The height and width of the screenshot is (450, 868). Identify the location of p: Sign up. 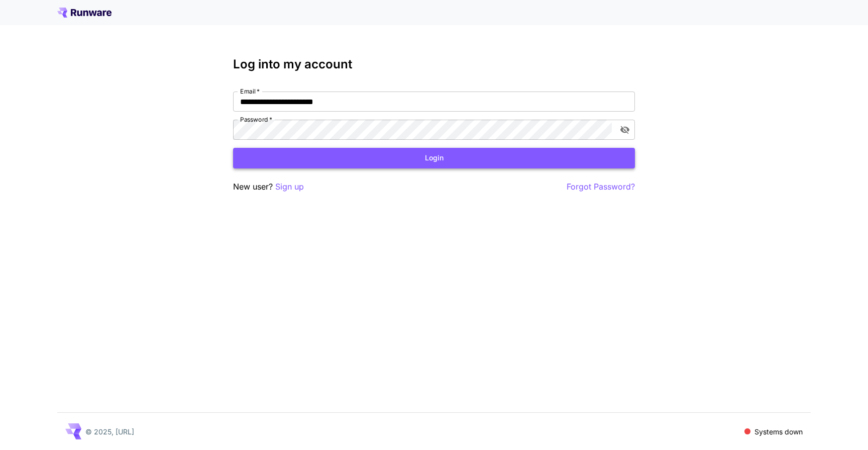
(289, 187).